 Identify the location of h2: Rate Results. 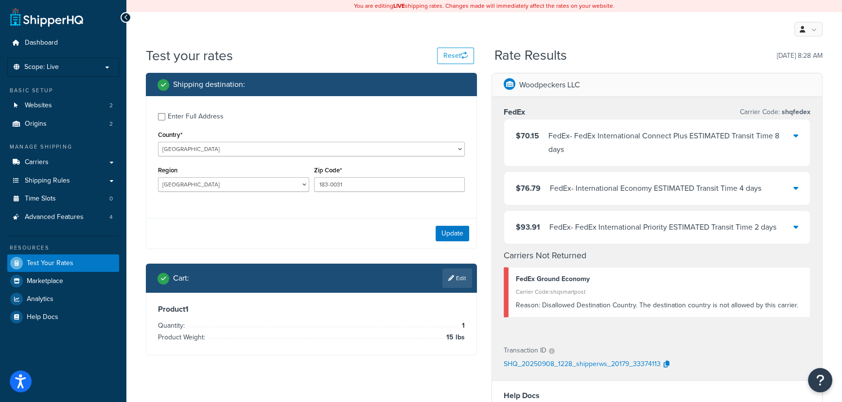
(530, 55).